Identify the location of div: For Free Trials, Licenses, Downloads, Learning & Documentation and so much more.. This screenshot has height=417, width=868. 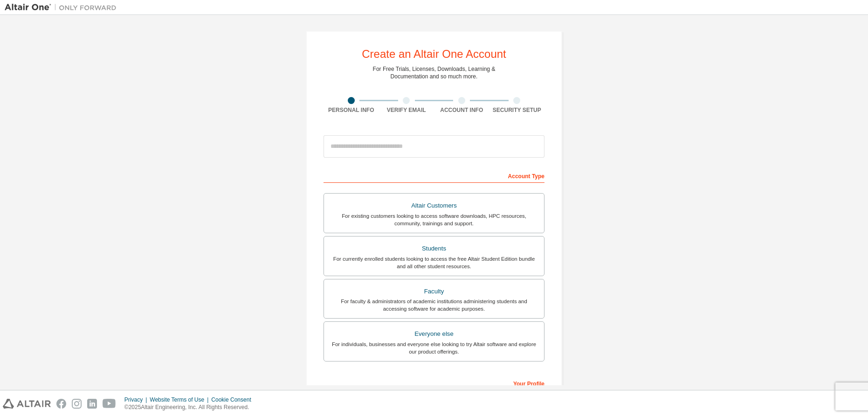
(434, 73).